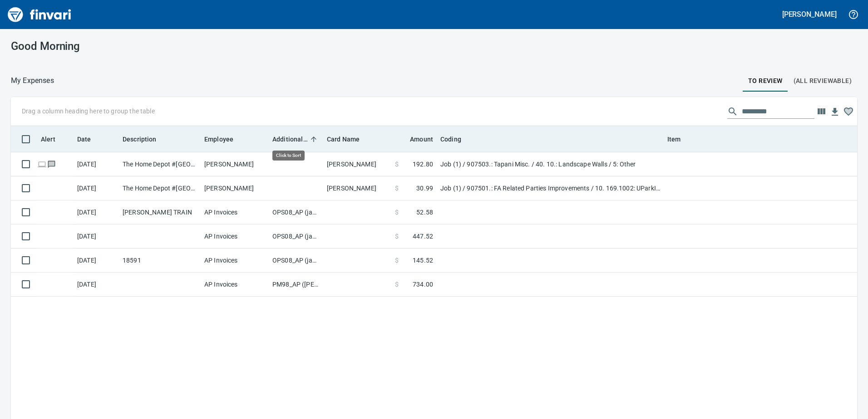 This screenshot has height=419, width=868. What do you see at coordinates (823, 81) in the screenshot?
I see `span: (All Reviewable)` at bounding box center [823, 81].